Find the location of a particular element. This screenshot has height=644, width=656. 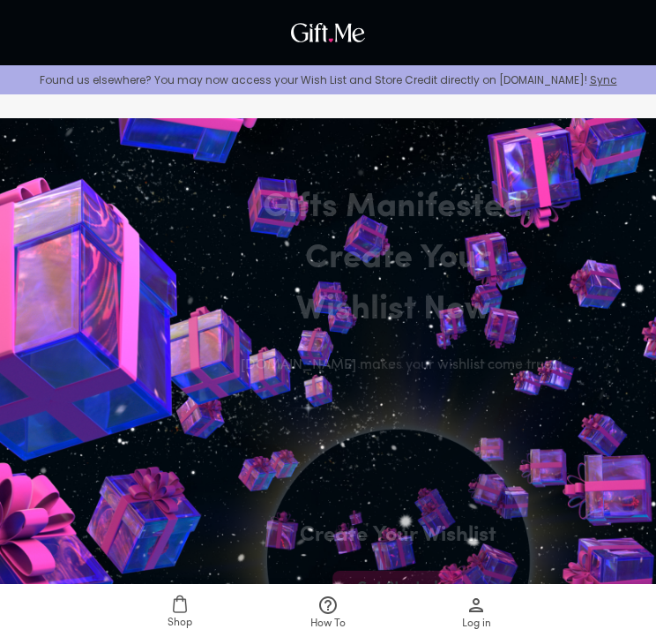

span: How To is located at coordinates (328, 624).